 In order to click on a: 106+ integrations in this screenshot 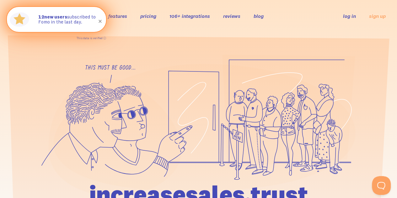, I will do `click(189, 16)`.